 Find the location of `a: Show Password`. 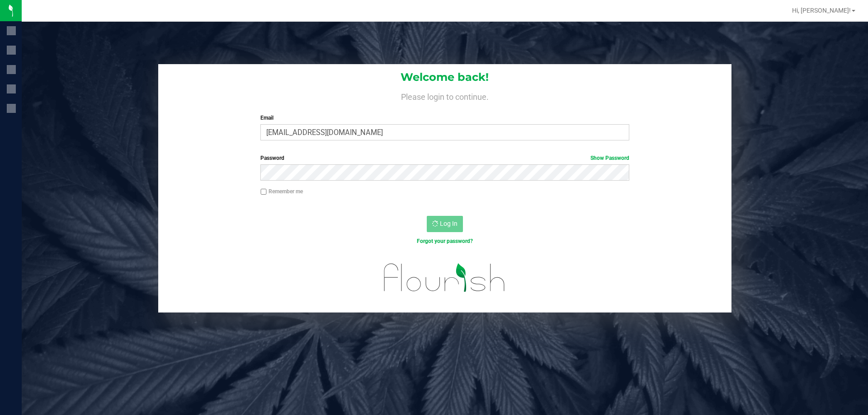

a: Show Password is located at coordinates (610, 158).